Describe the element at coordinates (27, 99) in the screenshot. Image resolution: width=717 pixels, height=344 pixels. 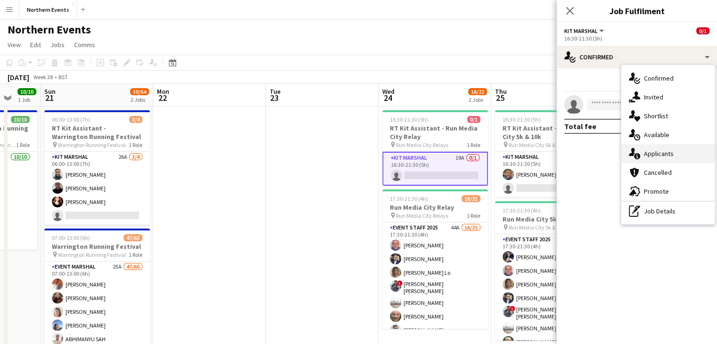
I see `div: 1 Job` at that location.